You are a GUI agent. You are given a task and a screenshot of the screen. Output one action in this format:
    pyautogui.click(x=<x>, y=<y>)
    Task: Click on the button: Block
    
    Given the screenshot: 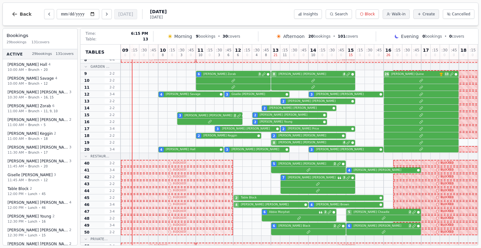 What is the action you would take?
    pyautogui.click(x=368, y=14)
    